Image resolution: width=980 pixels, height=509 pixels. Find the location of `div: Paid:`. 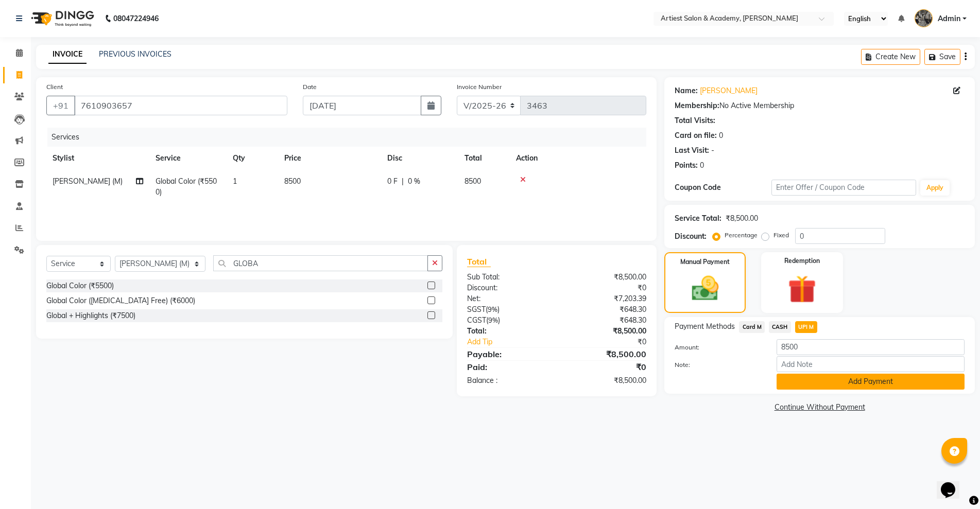

div: Paid: is located at coordinates (507, 367).